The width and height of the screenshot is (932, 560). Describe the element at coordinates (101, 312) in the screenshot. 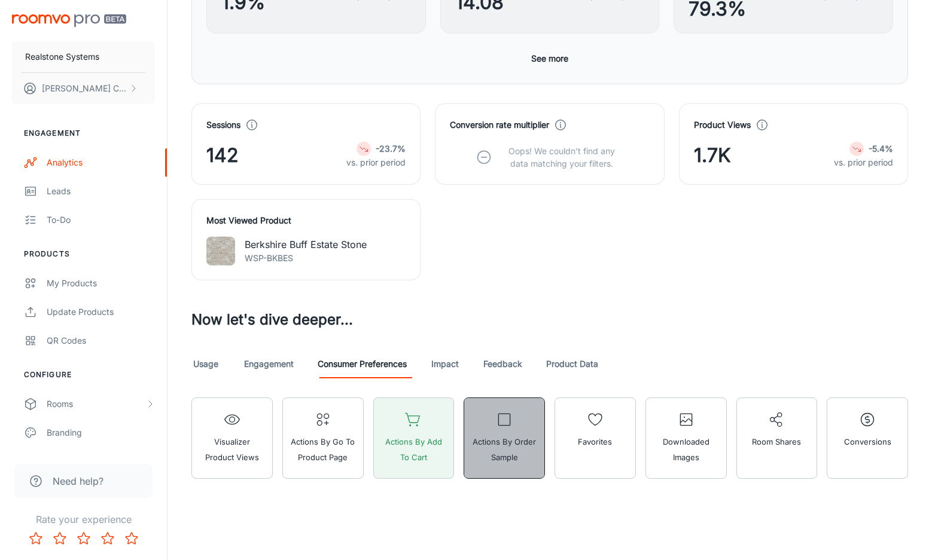

I see `div: Update Products` at that location.